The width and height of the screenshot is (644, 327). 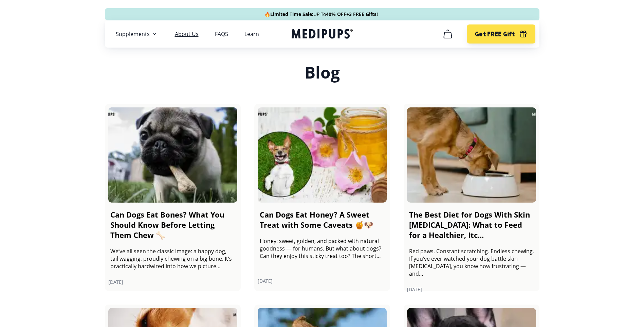 What do you see at coordinates (173, 259) in the screenshot?
I see `p: We’ve all seen the classic image: a happy dog, tail wagging, proudly chewing on a big bone. It’s ...` at bounding box center [173, 259].